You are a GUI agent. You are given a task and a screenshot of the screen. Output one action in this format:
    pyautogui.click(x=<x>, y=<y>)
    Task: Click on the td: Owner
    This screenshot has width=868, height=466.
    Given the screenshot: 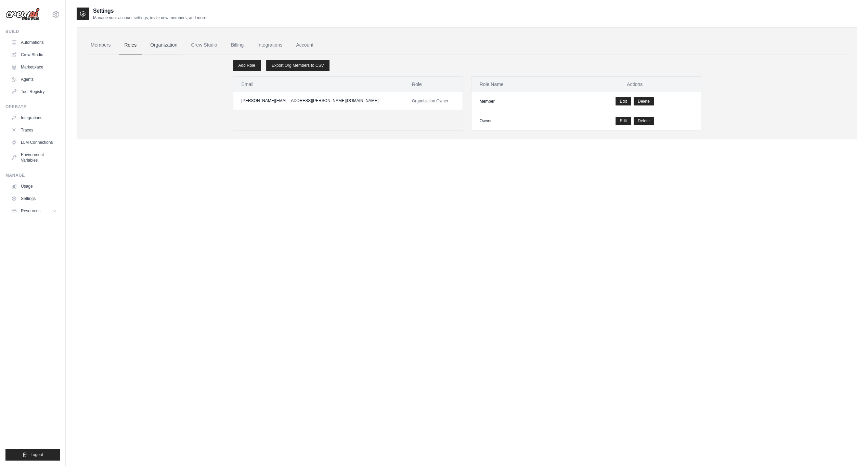 What is the action you would take?
    pyautogui.click(x=520, y=121)
    